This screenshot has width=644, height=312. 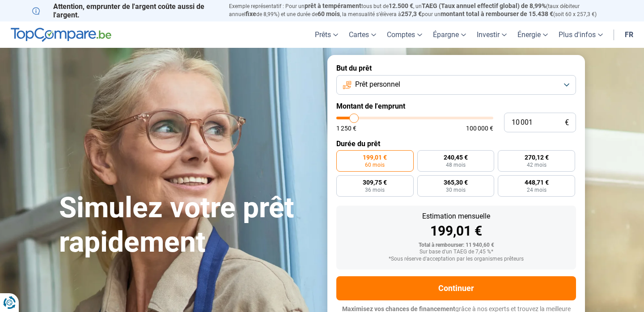 I want to click on span: 100 000 €, so click(x=480, y=128).